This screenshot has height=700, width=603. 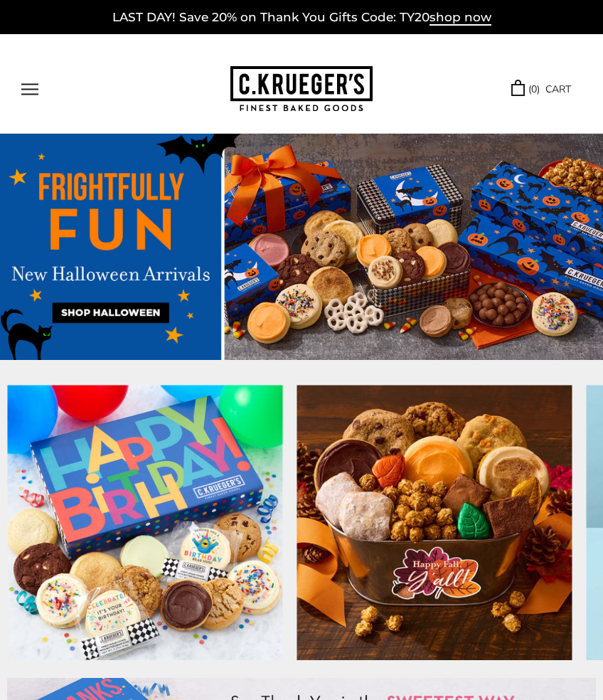 What do you see at coordinates (541, 89) in the screenshot?
I see `a: (0) CART` at bounding box center [541, 89].